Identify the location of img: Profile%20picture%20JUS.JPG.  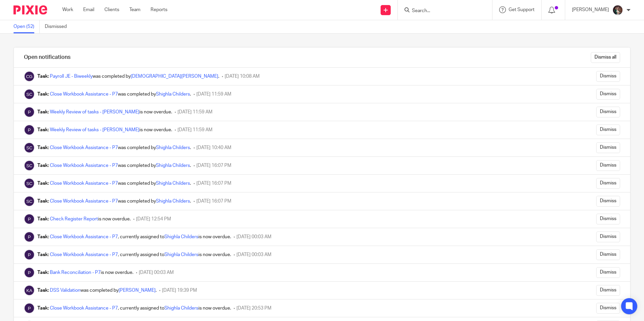
(618, 10).